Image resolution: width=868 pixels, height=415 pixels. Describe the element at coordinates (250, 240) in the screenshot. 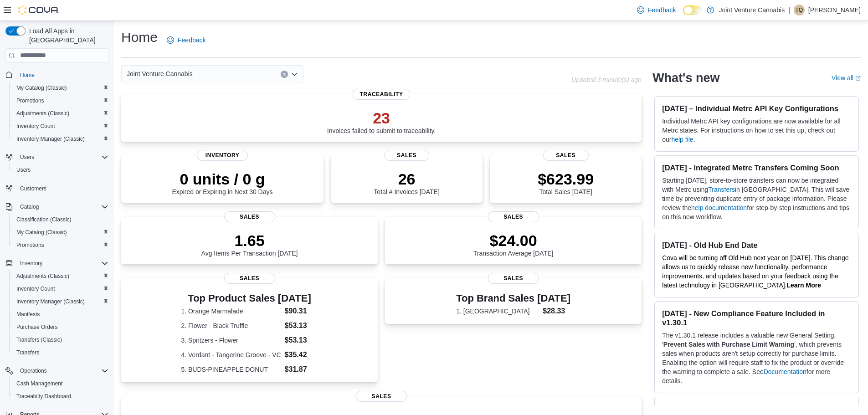

I see `p: 1.65` at that location.